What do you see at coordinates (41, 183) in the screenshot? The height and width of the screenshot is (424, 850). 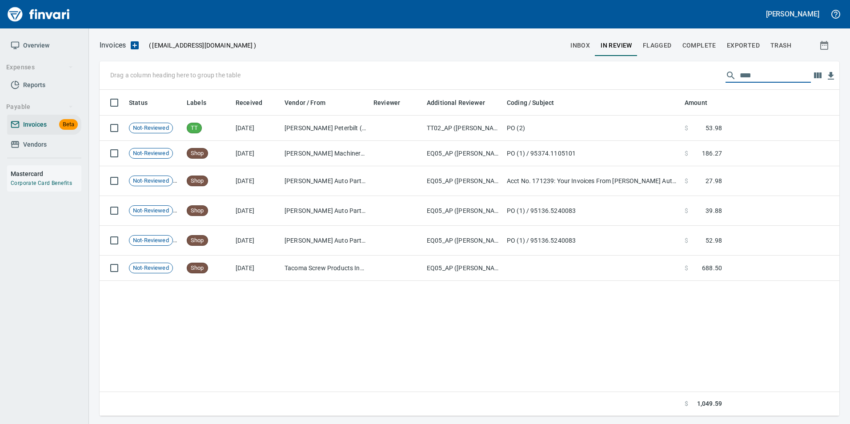 I see `a: Corporate Card Benefits` at bounding box center [41, 183].